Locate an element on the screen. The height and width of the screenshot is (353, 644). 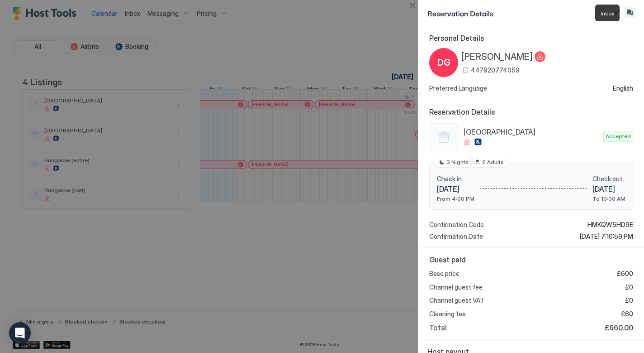
span: Total is located at coordinates (438, 328).